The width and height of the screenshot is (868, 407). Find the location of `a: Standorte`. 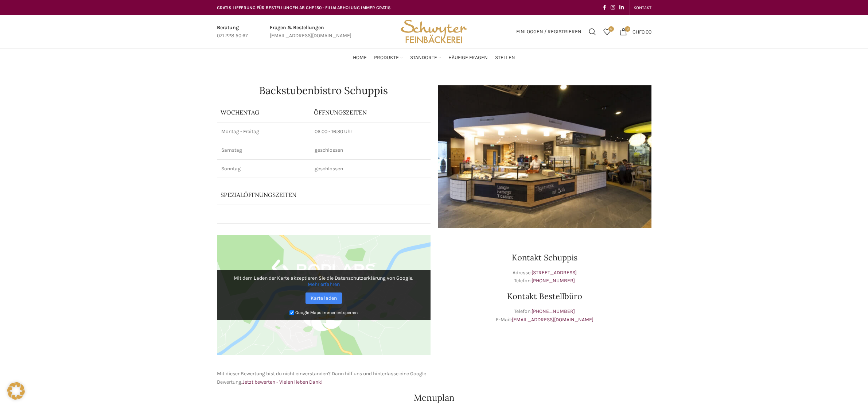

a: Standorte is located at coordinates (425, 58).